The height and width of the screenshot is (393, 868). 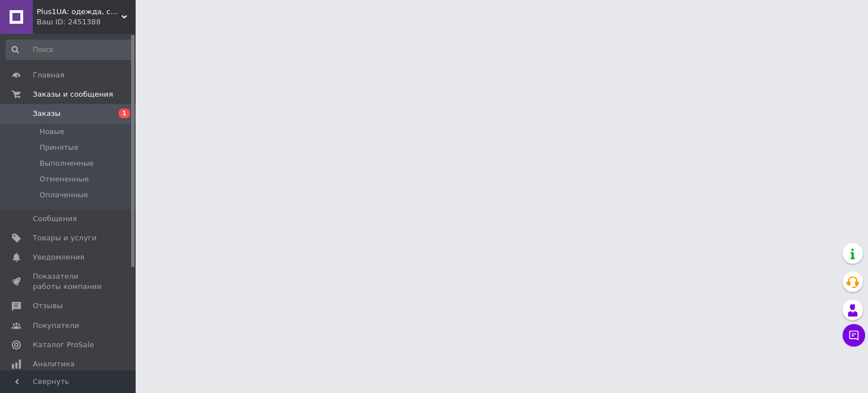 What do you see at coordinates (68, 282) in the screenshot?
I see `span: Показатели работы компании` at bounding box center [68, 282].